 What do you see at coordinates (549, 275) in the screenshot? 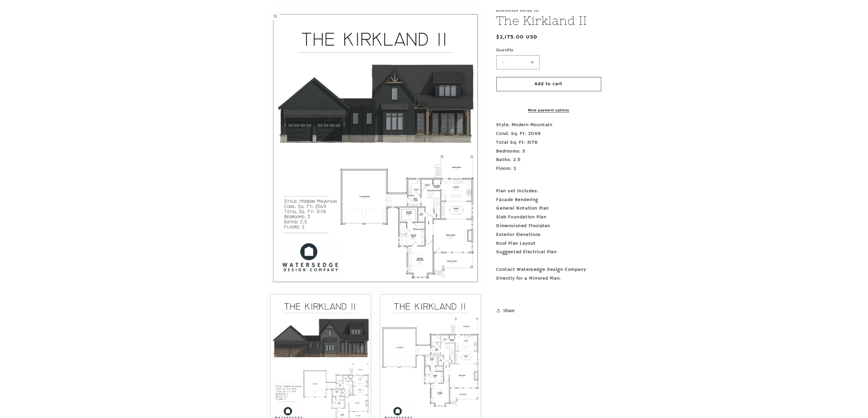
I see `div: Contact Watersedge Design Company Directly for a Mirrored Plan.` at bounding box center [549, 275].